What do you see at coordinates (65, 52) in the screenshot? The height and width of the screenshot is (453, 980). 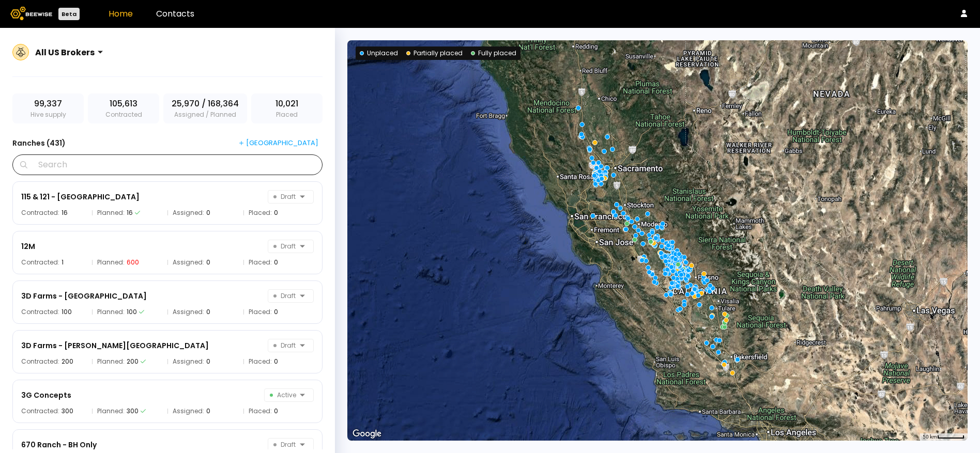 I see `div: All US Brokers` at bounding box center [65, 52].